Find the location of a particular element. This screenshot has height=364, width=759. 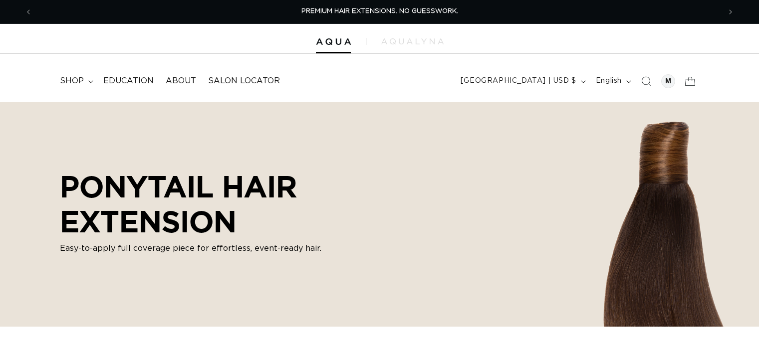

a: About is located at coordinates (181, 81).